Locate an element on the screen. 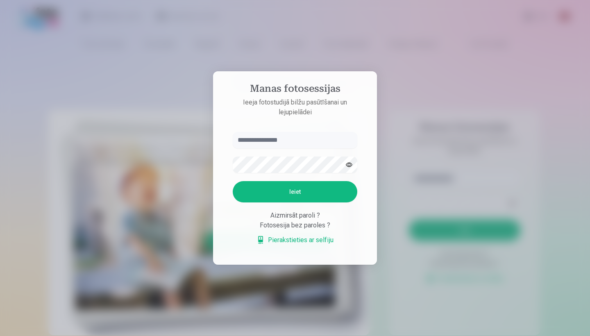  p: Ieeja fotostudijā bilžu pasūtīšanai un lejupielādei is located at coordinates (295, 107).